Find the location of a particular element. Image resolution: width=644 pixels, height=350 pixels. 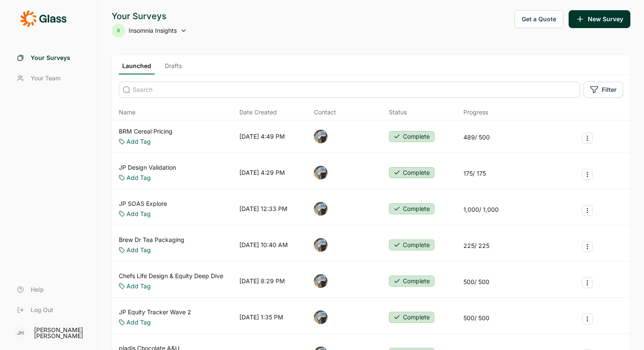

a: Launched is located at coordinates (137, 68).